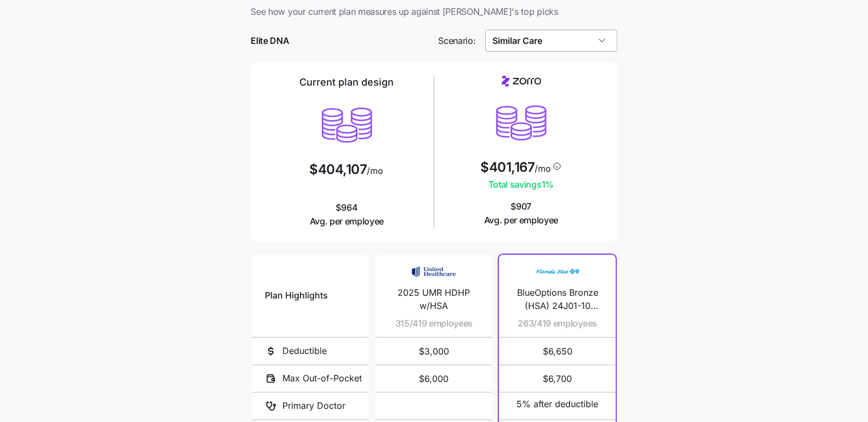 The width and height of the screenshot is (868, 422). I want to click on span: $6,650, so click(557, 351).